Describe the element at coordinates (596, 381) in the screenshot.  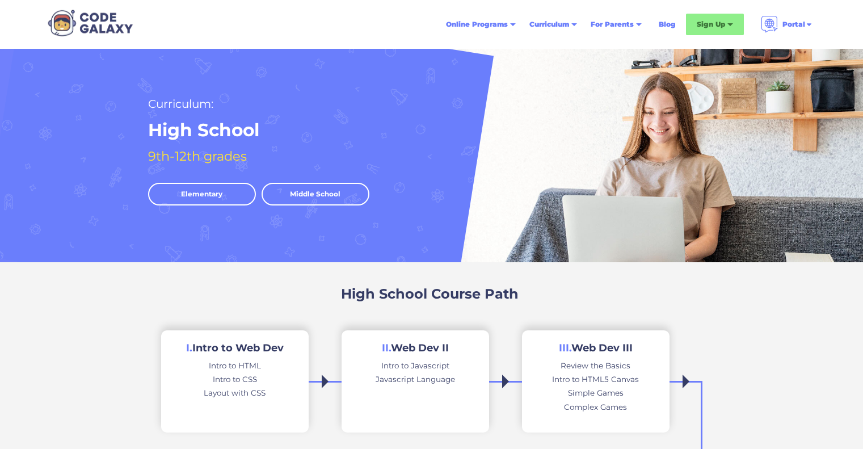
I see `a: III.Web Dev IIIReview the BasicsIntro to HTML5 CanvasSimple GamesComplex Games` at that location.